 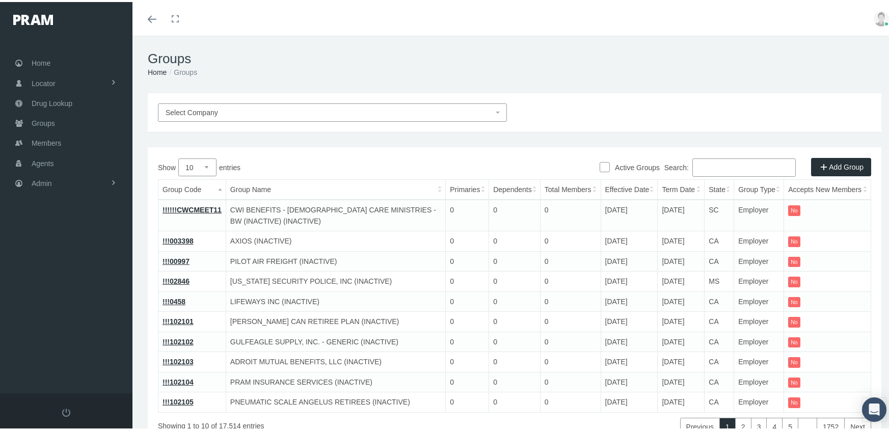 What do you see at coordinates (197, 165) in the screenshot?
I see `select: Showentries` at bounding box center [197, 165].